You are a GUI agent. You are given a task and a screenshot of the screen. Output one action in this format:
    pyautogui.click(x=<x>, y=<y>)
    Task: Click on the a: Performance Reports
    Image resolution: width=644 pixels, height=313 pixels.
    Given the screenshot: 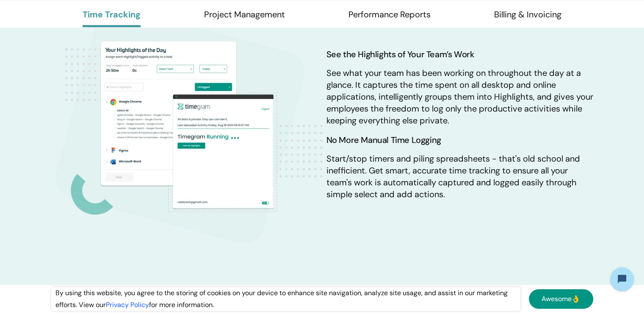 What is the action you would take?
    pyautogui.click(x=390, y=18)
    